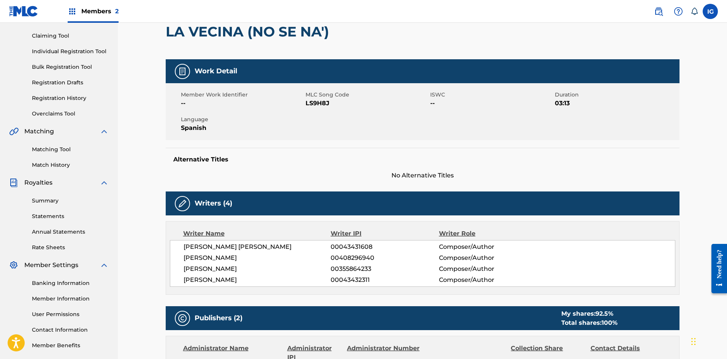  What do you see at coordinates (385, 269) in the screenshot?
I see `span: 00355864233` at bounding box center [385, 269].